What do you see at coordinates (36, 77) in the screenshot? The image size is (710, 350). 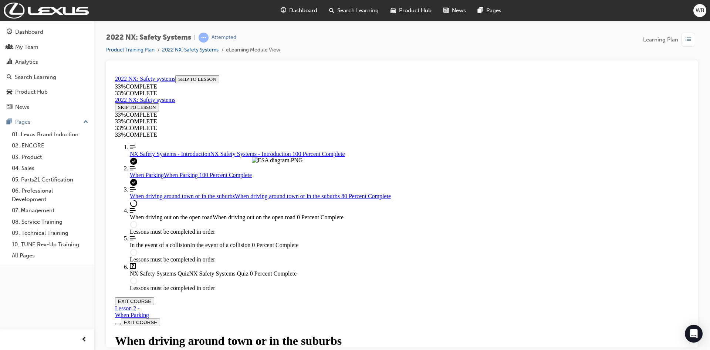 I see `div: Search Learning` at bounding box center [36, 77].